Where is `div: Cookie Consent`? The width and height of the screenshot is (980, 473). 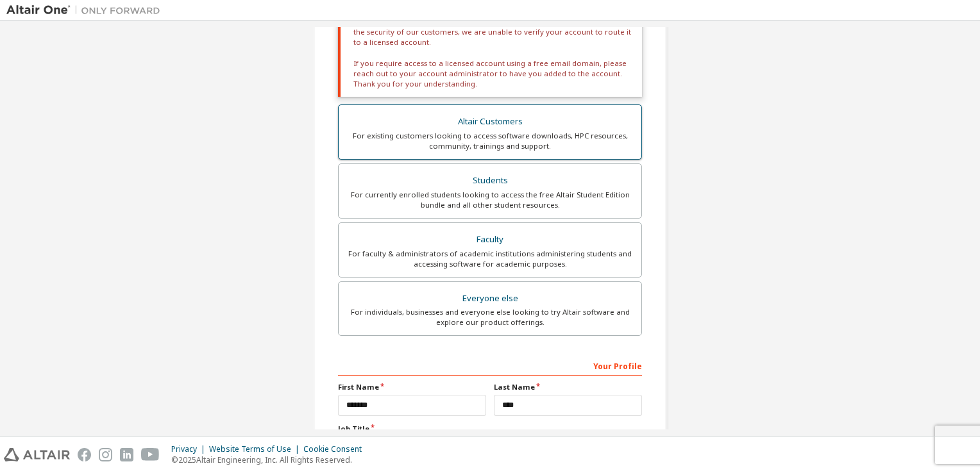 div: Cookie Consent is located at coordinates (336, 449).